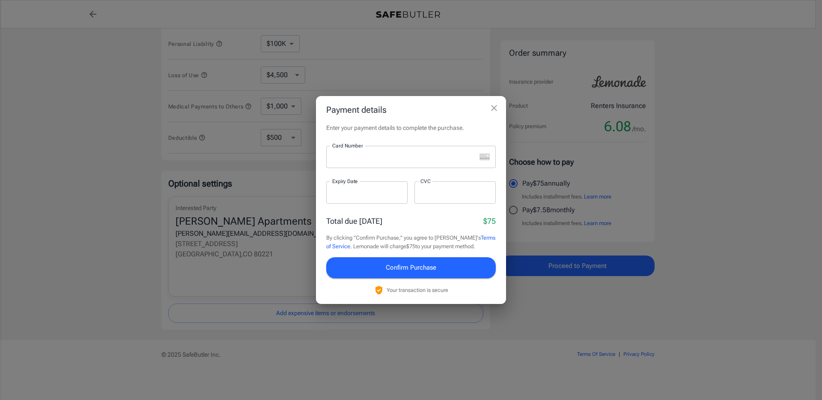 The height and width of the screenshot is (400, 822). What do you see at coordinates (485, 157) in the screenshot?
I see `svg: unknown` at bounding box center [485, 157].